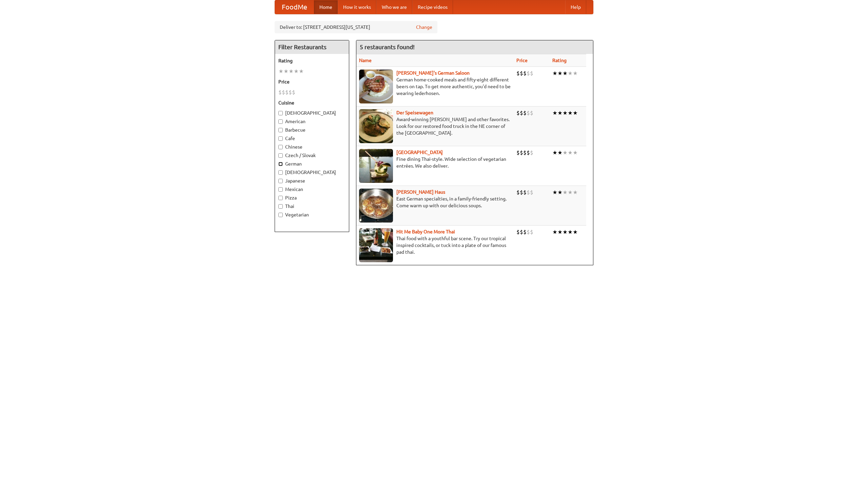  I want to click on p: East German specialties, in a family-friendly setting. Come warm up with our delicious soups., so click(435, 202).